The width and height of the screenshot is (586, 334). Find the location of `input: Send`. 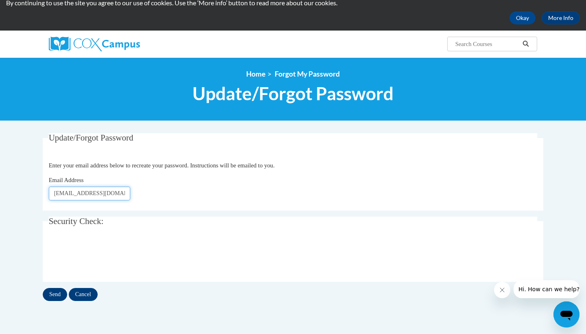

input: Send is located at coordinates (55, 294).